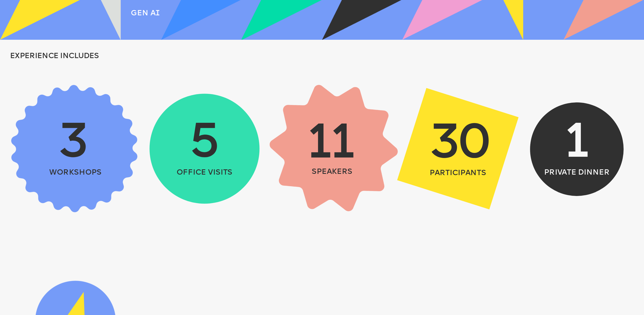 This screenshot has height=315, width=644. What do you see at coordinates (158, 13) in the screenshot?
I see `span: i` at bounding box center [158, 13].